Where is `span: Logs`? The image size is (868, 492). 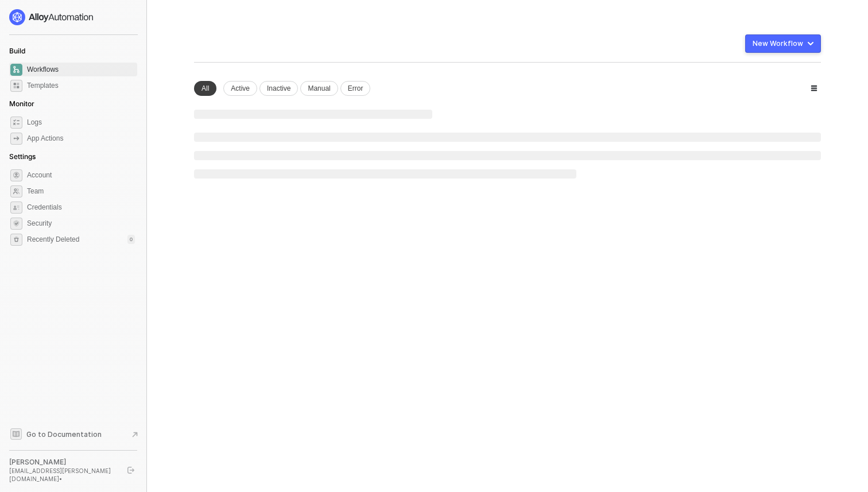 span: Logs is located at coordinates (81, 122).